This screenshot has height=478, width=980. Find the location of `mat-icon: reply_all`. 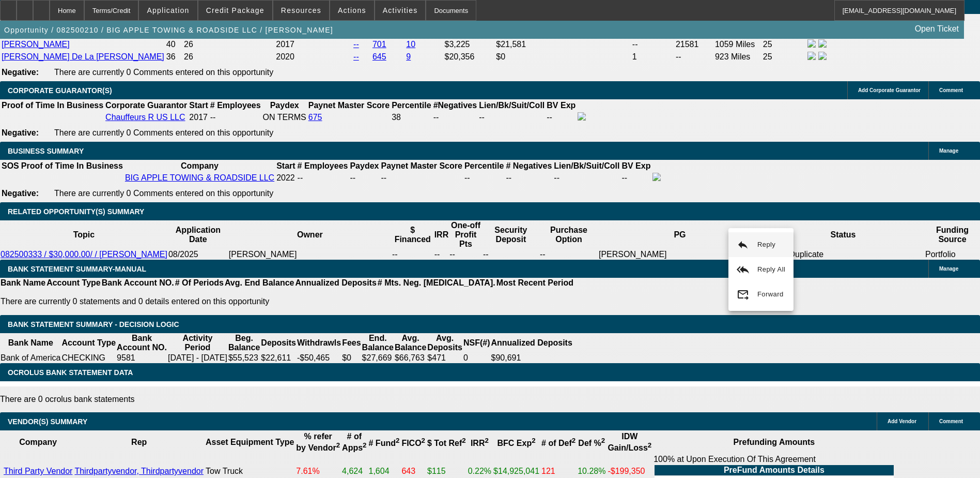

mat-icon: reply_all is located at coordinates (743, 270).